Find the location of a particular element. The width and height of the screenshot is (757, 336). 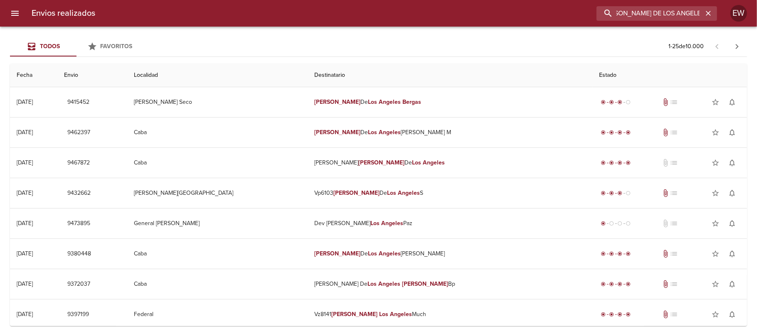

div: EW is located at coordinates (738, 13).